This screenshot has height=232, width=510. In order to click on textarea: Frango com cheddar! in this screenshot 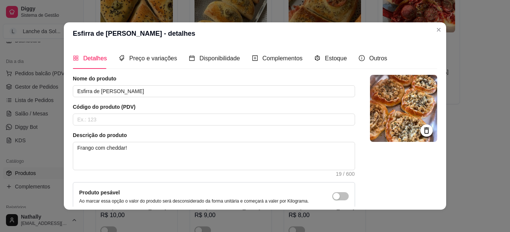, I will do `click(214, 156)`.